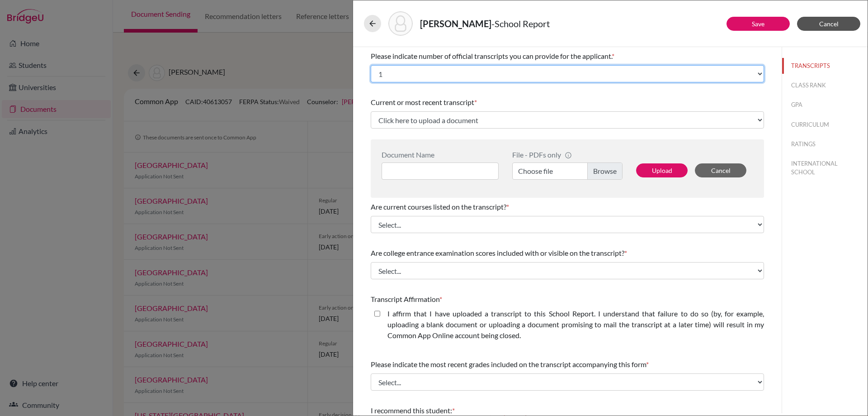  Describe the element at coordinates (492, 56) in the screenshot. I see `span: Please indicate number of official transcripts you can provide for the applicant.` at that location.